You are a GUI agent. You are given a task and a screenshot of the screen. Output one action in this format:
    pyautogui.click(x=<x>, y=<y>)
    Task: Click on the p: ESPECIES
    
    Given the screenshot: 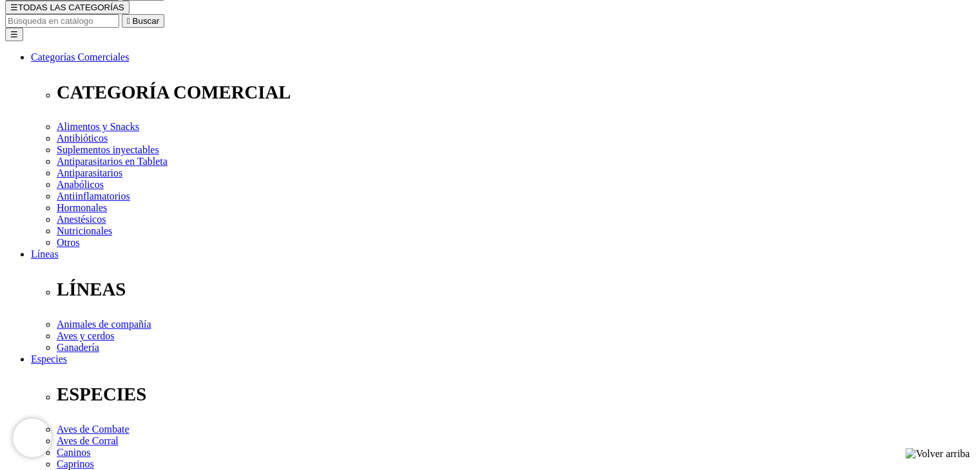 What is the action you would take?
    pyautogui.click(x=516, y=394)
    